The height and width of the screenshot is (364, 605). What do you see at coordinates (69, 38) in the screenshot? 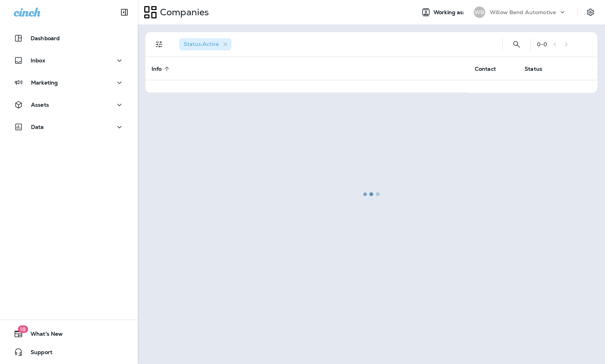
I see `button: Dashboard` at bounding box center [69, 38].